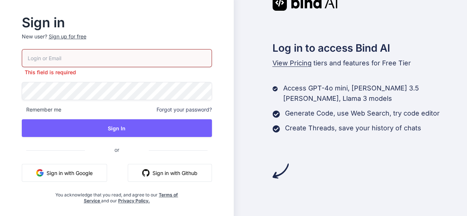 The width and height of the screenshot is (467, 216). I want to click on a: Terms of Service, so click(131, 197).